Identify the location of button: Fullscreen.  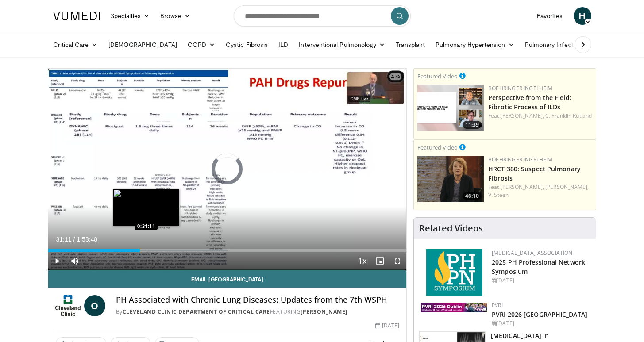
(398, 261).